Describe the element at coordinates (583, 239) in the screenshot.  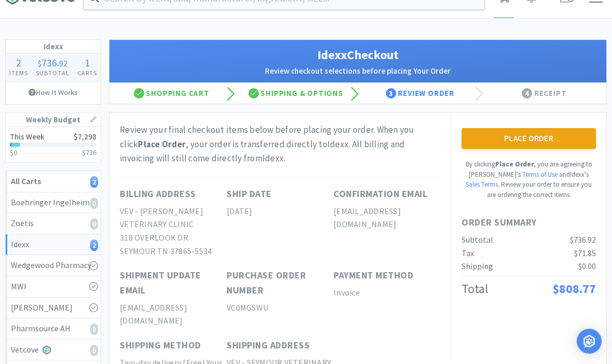
I see `span: $736.92` at that location.